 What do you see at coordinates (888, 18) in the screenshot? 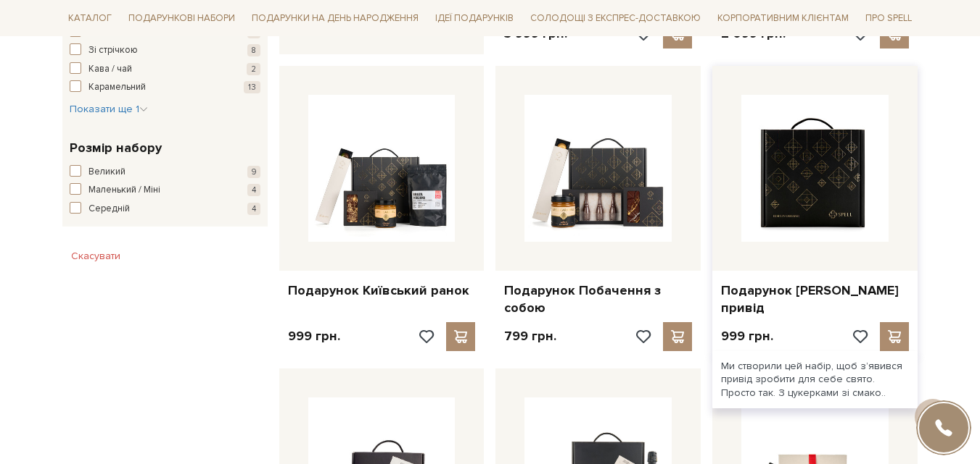
I see `span: Про Spell` at bounding box center [888, 18].